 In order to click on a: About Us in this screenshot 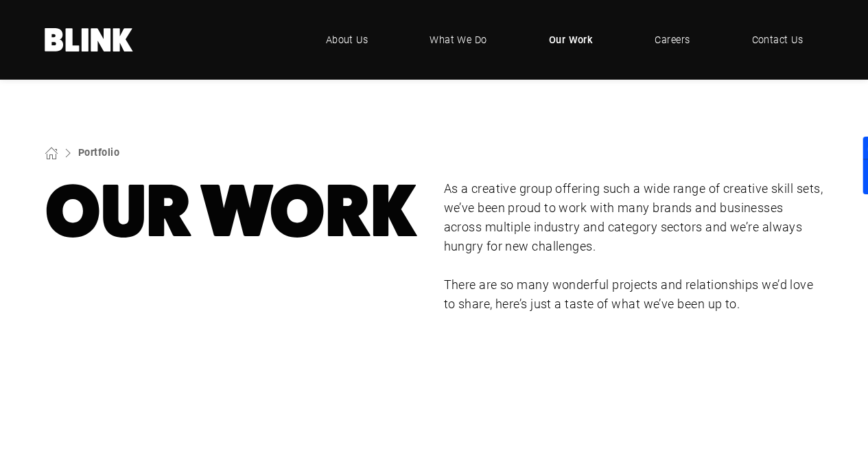, I will do `click(347, 40)`.